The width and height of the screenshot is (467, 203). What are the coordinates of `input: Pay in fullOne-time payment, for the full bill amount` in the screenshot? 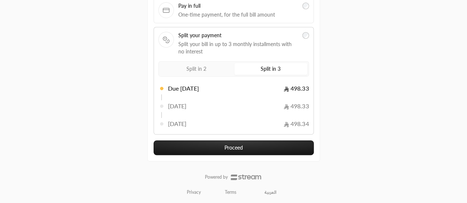 It's located at (306, 6).